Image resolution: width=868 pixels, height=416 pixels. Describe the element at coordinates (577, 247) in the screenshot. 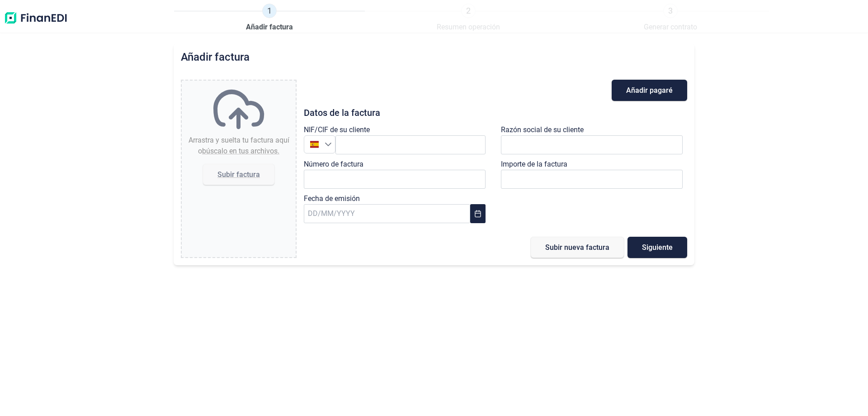

I see `button: Subir nueva factura` at that location.